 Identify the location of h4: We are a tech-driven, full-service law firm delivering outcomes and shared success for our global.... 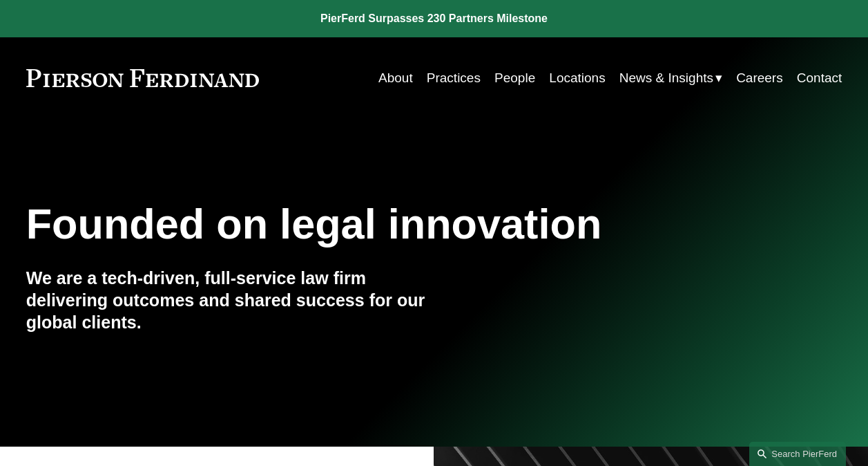
(230, 300).